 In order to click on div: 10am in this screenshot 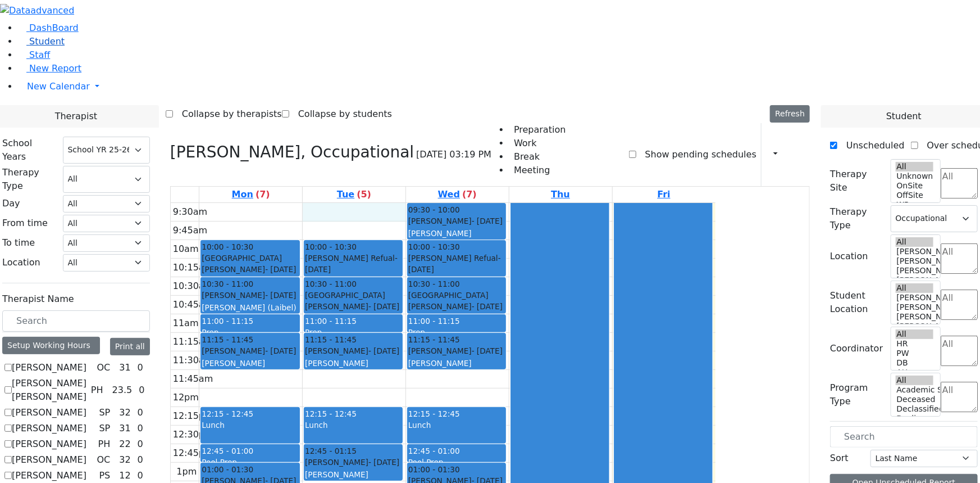, I will do `click(186, 249)`.